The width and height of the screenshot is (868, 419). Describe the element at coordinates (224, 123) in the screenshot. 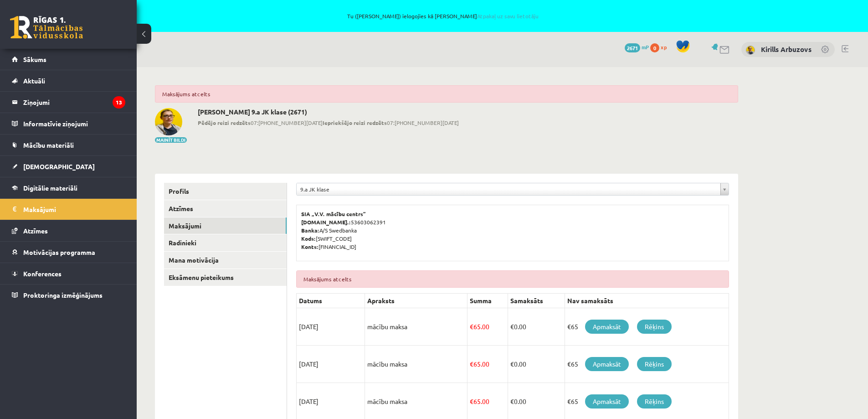

I see `b: Pēdējo reizi redzēts` at that location.